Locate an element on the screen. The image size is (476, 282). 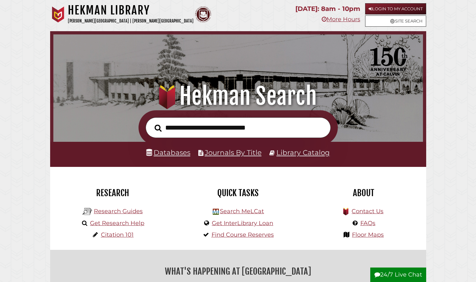
h2: Research is located at coordinates (113, 193).